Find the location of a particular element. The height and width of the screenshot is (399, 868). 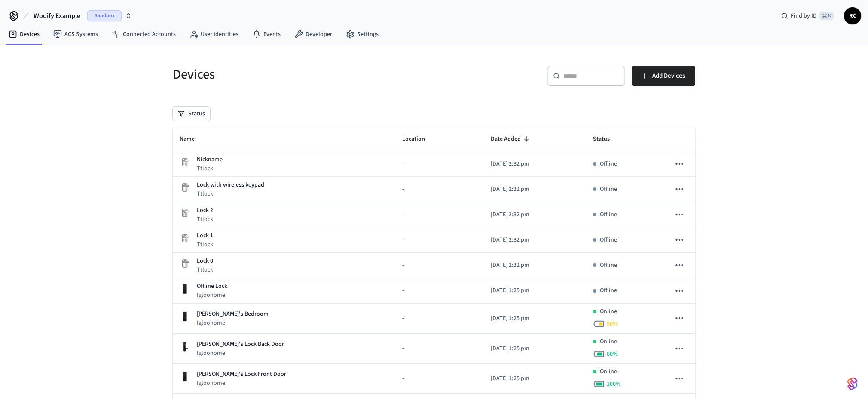

a: Developer is located at coordinates (313, 34).